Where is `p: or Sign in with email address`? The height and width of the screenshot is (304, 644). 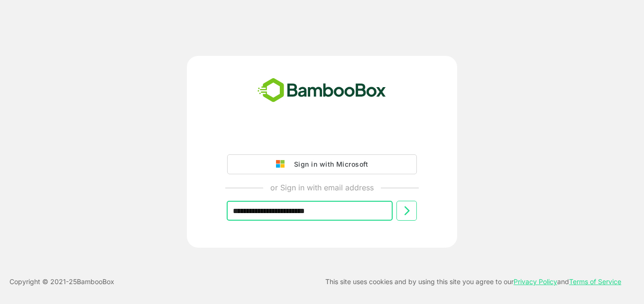
p: or Sign in with email address is located at coordinates (322, 188).